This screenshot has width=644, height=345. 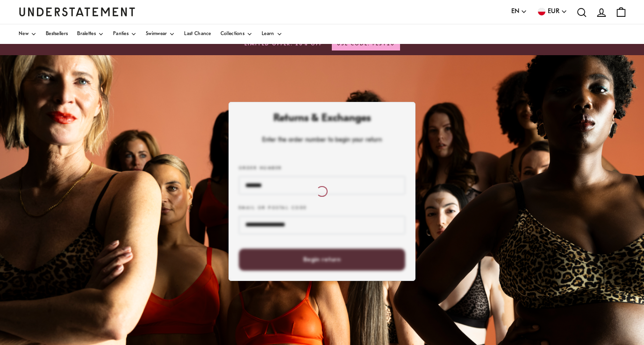 What do you see at coordinates (519, 12) in the screenshot?
I see `button: EN` at bounding box center [519, 12].